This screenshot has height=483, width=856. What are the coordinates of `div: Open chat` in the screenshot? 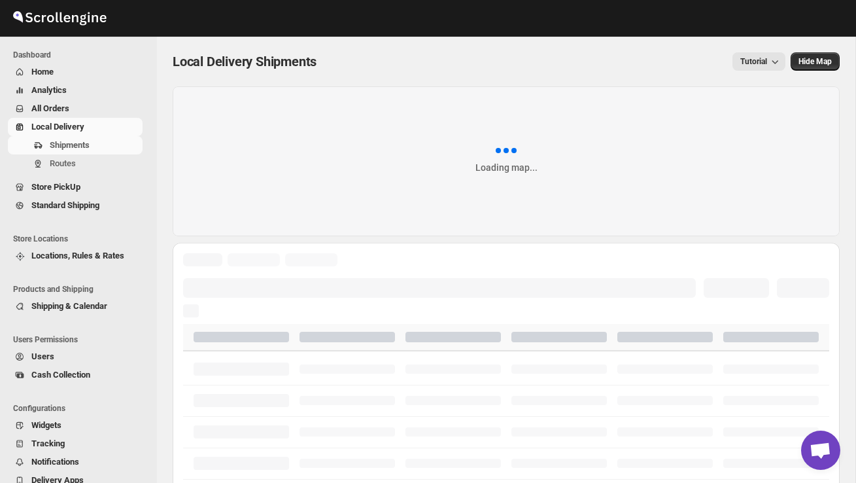 It's located at (821, 450).